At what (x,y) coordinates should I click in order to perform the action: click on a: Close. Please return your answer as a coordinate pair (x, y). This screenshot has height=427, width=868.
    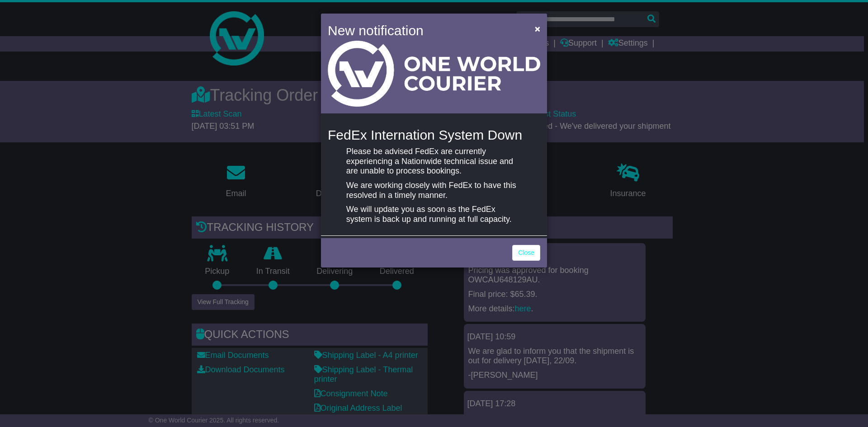
    Looking at the image, I should click on (526, 253).